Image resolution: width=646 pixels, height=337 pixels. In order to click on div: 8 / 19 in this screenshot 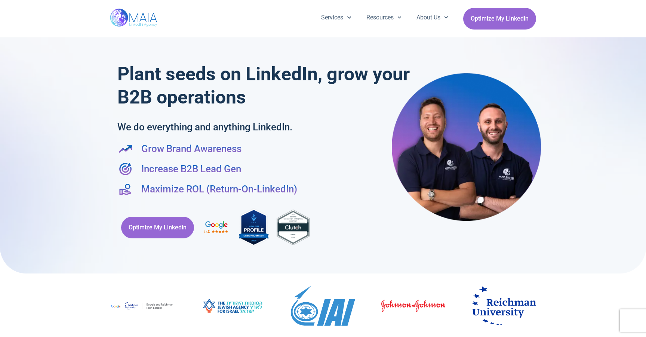, I will do `click(233, 307)`.